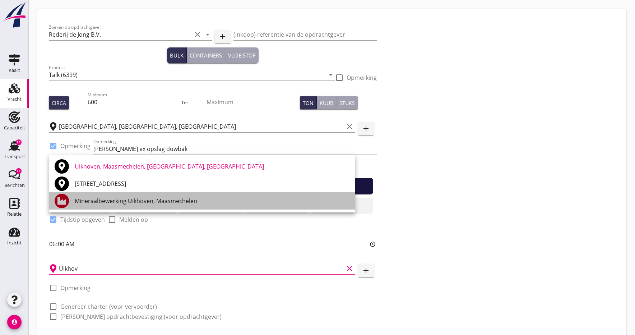 This screenshot has height=335, width=635. Describe the element at coordinates (327, 103) in the screenshot. I see `button: Kuub` at that location.